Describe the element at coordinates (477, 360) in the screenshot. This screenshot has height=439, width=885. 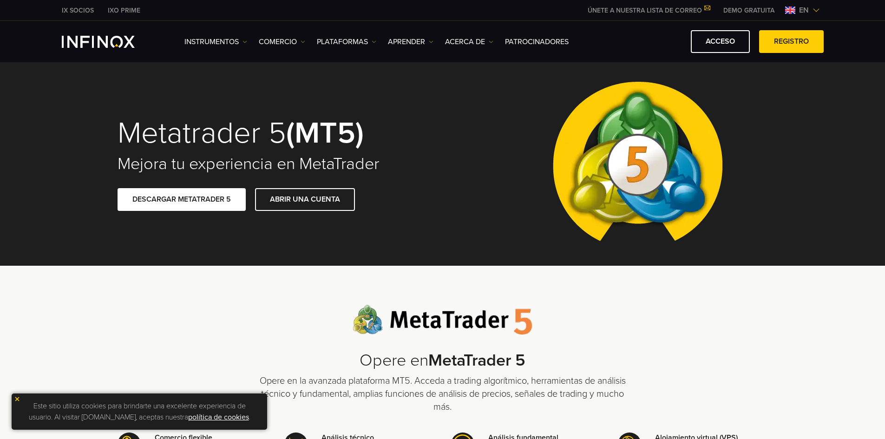
I see `font: MetaTrader 5` at that location.